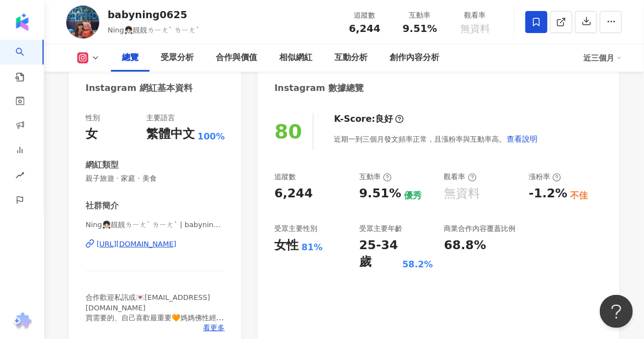  I want to click on div: 女性, so click(286, 245).